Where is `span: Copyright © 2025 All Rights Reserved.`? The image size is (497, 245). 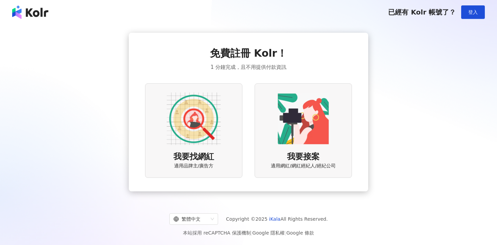
span: Copyright © 2025 All Rights Reserved. is located at coordinates (277, 219).